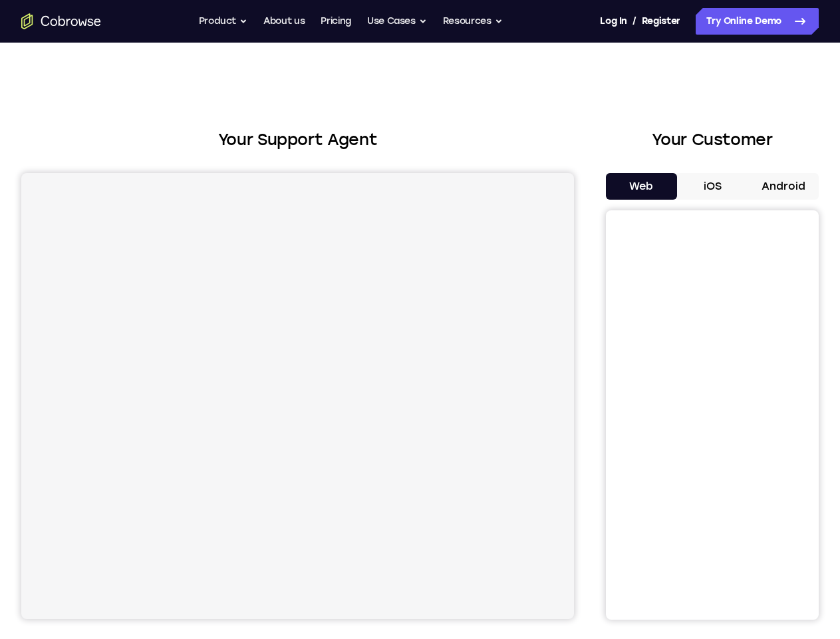  What do you see at coordinates (712, 139) in the screenshot?
I see `h2: Your Customer` at bounding box center [712, 139].